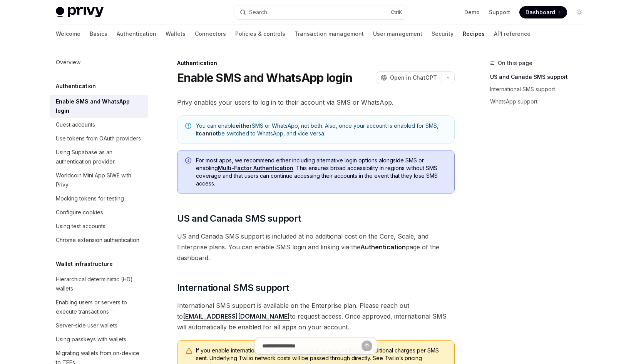  Describe the element at coordinates (188, 125) in the screenshot. I see `svg: Note` at that location.